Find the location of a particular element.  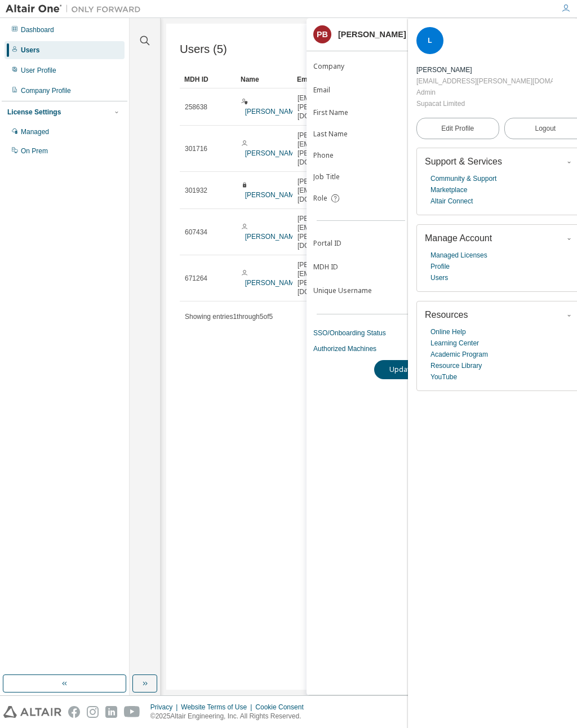

img: facebook.svg is located at coordinates (74, 712).